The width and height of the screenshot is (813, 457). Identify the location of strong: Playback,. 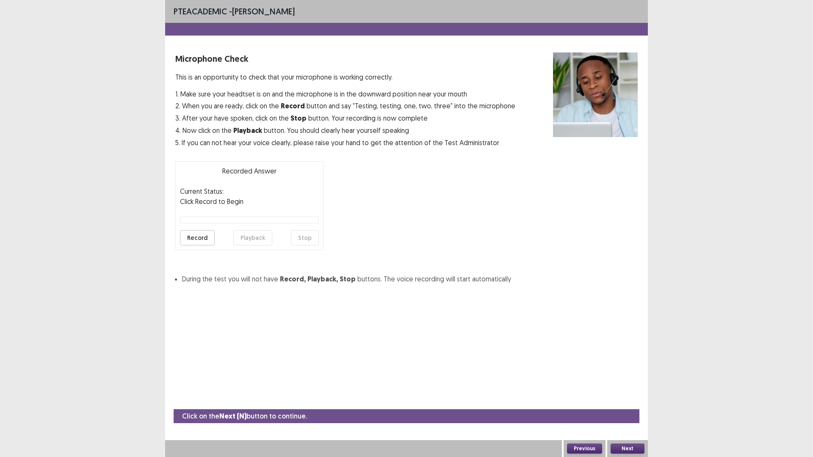
(322, 279).